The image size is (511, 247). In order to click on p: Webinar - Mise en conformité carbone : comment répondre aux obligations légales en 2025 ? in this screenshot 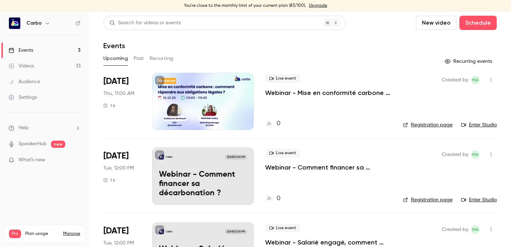, I will do `click(328, 93)`.